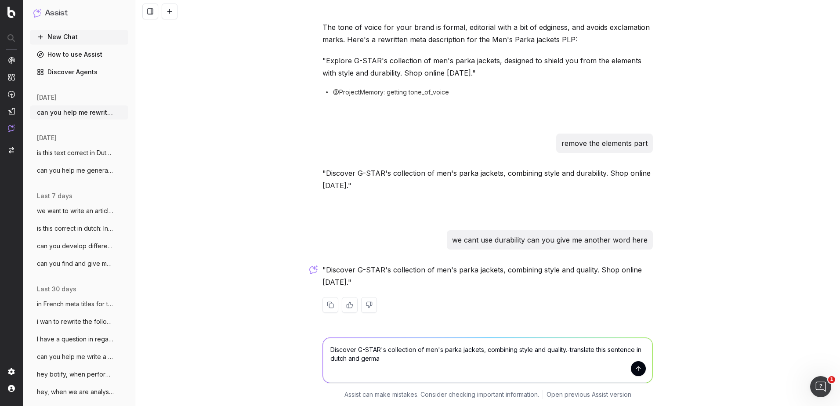 The height and width of the screenshot is (406, 840). I want to click on span: can you find and give me articles from d, so click(76, 264).